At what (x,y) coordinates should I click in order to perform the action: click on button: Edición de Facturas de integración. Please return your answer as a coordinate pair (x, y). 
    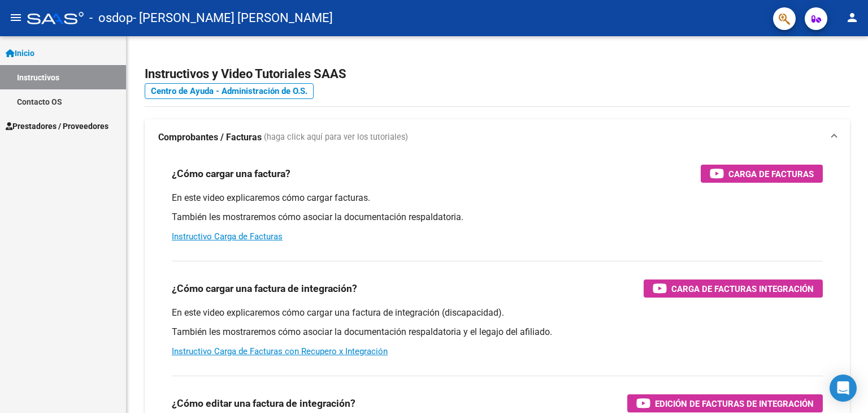
    Looking at the image, I should click on (725, 403).